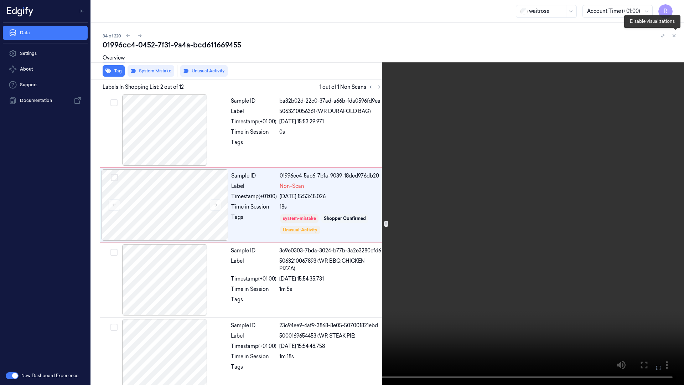 This screenshot has height=385, width=684. Describe the element at coordinates (151, 71) in the screenshot. I see `button: System Mistake` at that location.